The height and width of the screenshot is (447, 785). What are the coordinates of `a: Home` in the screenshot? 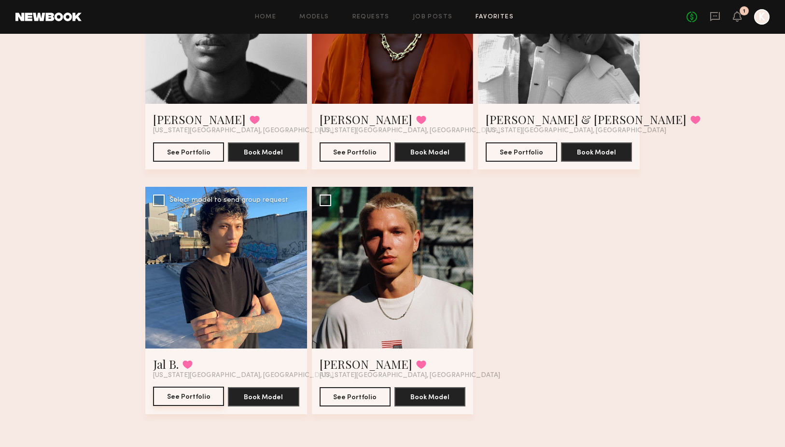 It's located at (265, 17).